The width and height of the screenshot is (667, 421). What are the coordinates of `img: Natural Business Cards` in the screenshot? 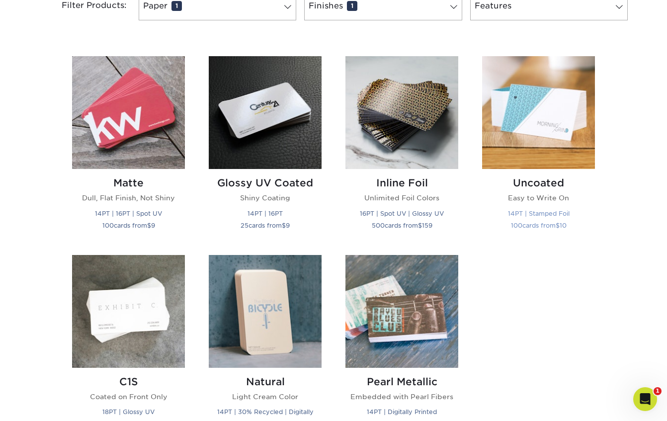 It's located at (265, 311).